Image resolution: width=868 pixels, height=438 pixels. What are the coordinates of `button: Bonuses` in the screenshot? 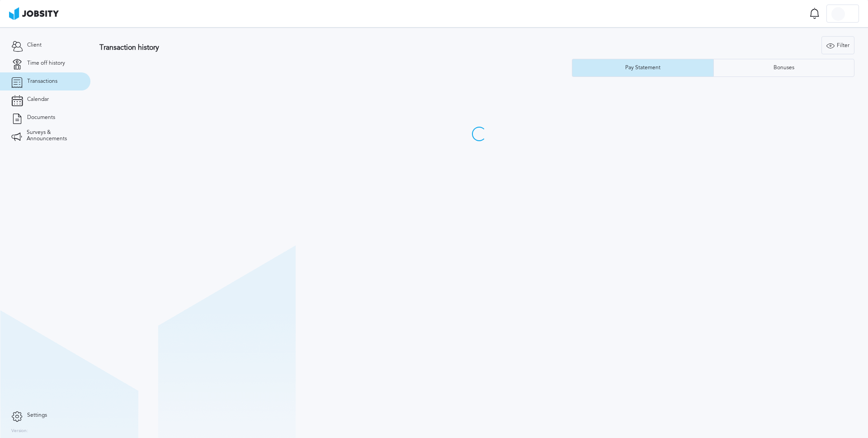 It's located at (784, 68).